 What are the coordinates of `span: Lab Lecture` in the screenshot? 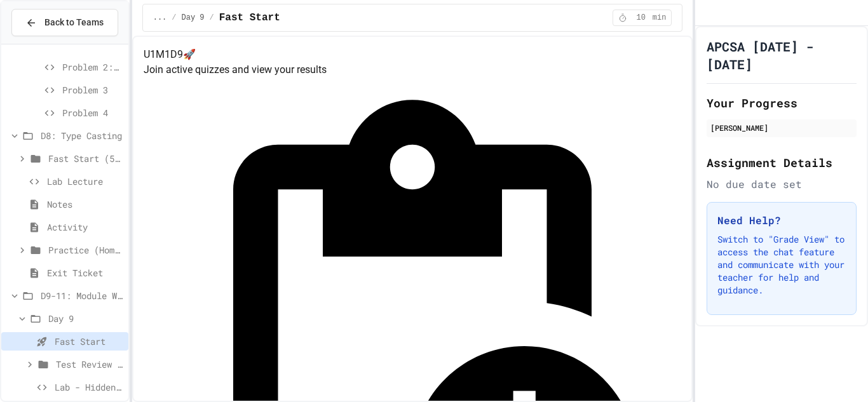 It's located at (85, 182).